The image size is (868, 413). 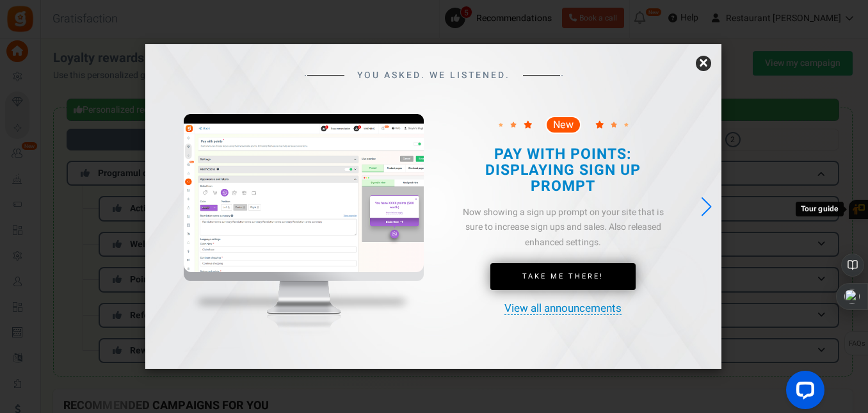 I want to click on span: New, so click(x=563, y=125).